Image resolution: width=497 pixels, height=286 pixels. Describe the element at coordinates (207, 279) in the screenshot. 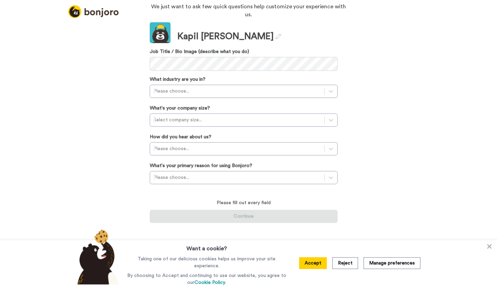

I see `p: By choosing to Accept and continuing to use our website, you agree to our .` at that location.